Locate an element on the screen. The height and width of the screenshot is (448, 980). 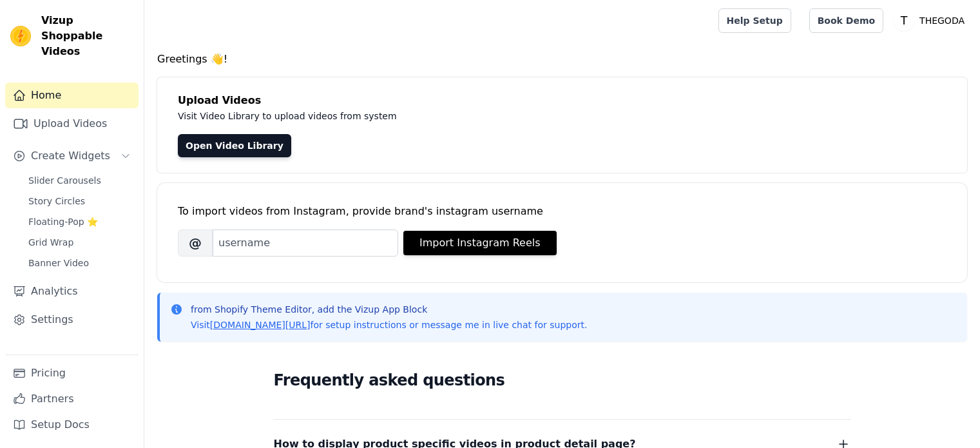
a: Story Circles is located at coordinates (79, 201).